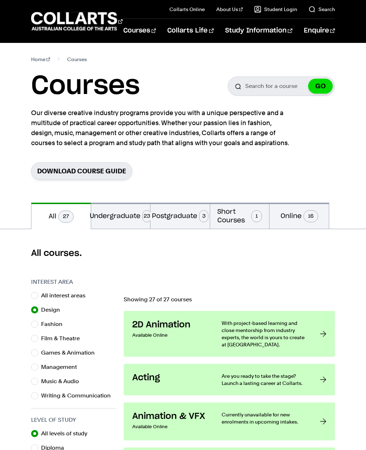  I want to click on label: Fashion, so click(55, 324).